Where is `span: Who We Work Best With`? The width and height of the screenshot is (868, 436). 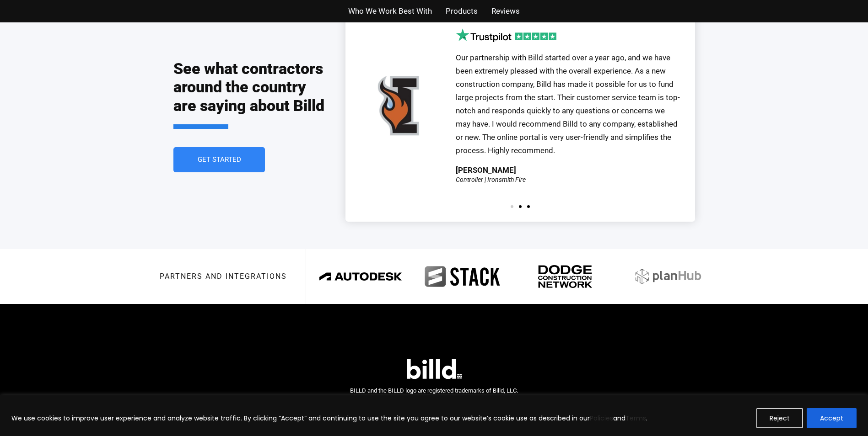
span: Who We Work Best With is located at coordinates (390, 11).